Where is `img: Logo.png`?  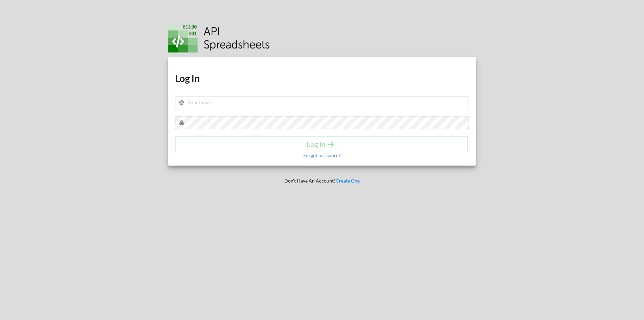
img: Logo.png is located at coordinates (219, 38).